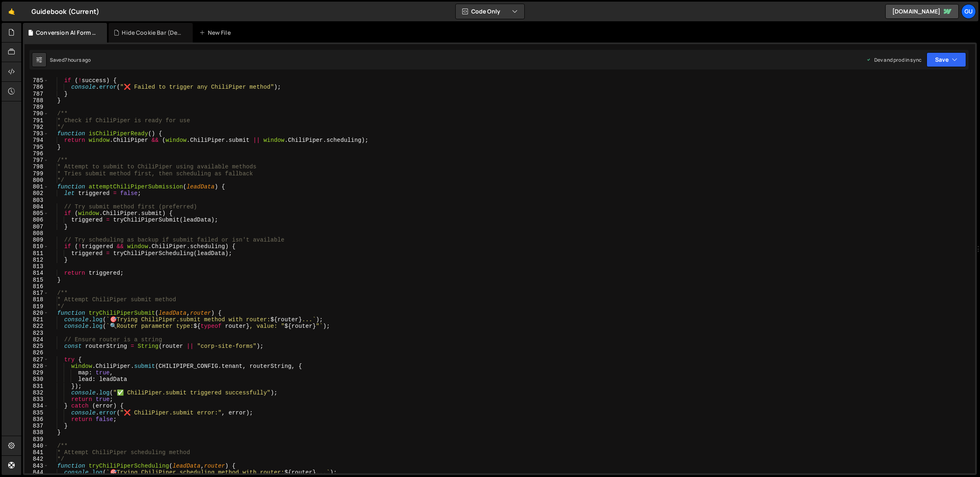 The image size is (980, 477). I want to click on div: 844, so click(36, 472).